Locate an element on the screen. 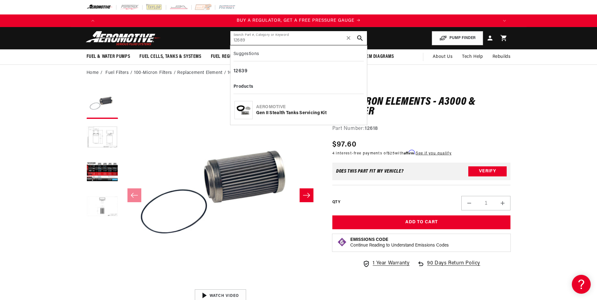 The image size is (597, 300). summary: Fuel & Water Pumps is located at coordinates (108, 57).